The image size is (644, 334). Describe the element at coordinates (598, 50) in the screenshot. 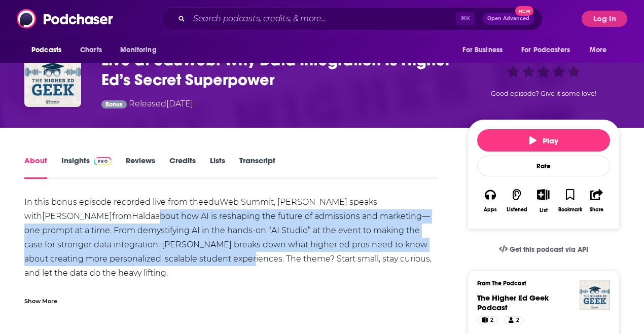

I see `span: More` at that location.